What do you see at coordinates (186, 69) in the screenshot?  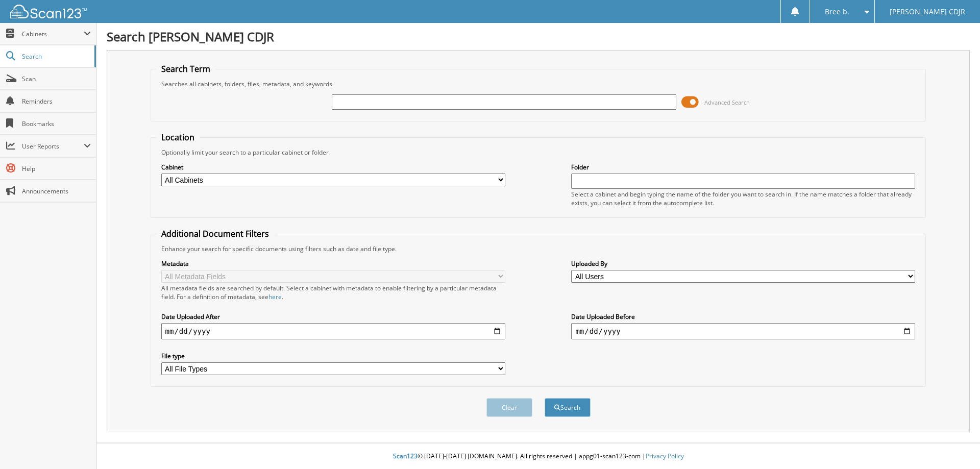 I see `legend: Search Term` at bounding box center [186, 69].